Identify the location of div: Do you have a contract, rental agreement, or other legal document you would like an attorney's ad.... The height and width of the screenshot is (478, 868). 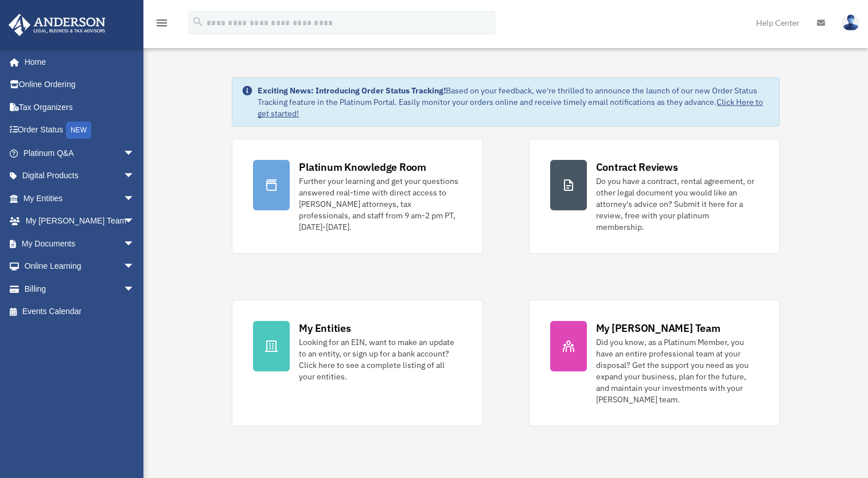
(677, 204).